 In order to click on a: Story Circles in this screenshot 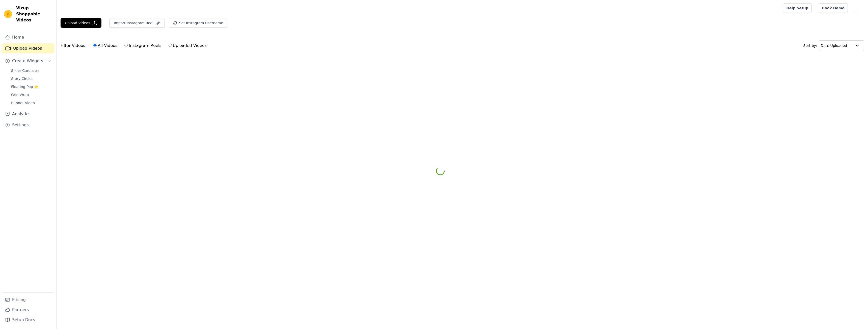, I will do `click(31, 79)`.